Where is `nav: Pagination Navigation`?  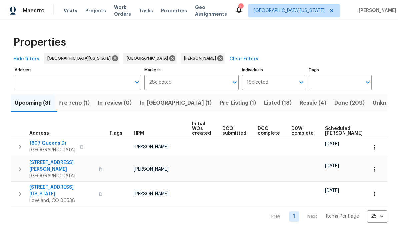
nav: Pagination Navigation is located at coordinates (326, 216).